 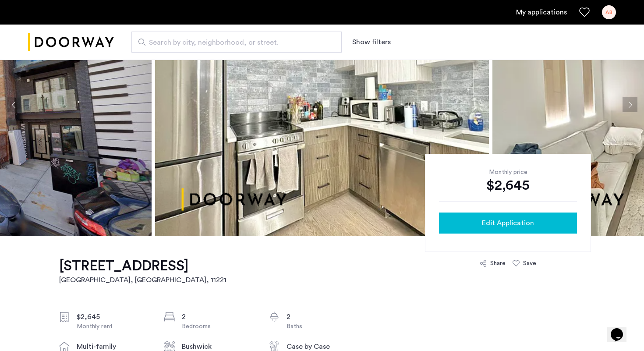 I want to click on div: Monthly price, so click(x=508, y=173).